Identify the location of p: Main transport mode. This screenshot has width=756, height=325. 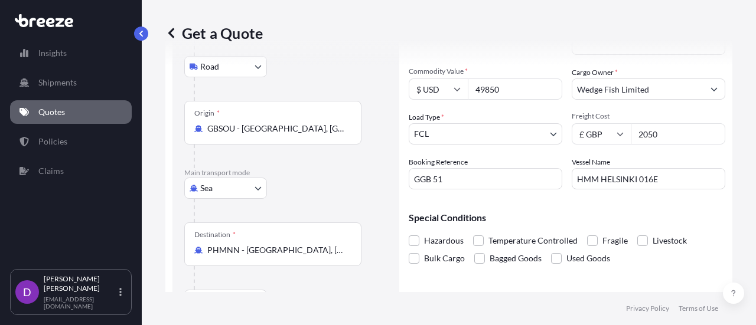
(286, 173).